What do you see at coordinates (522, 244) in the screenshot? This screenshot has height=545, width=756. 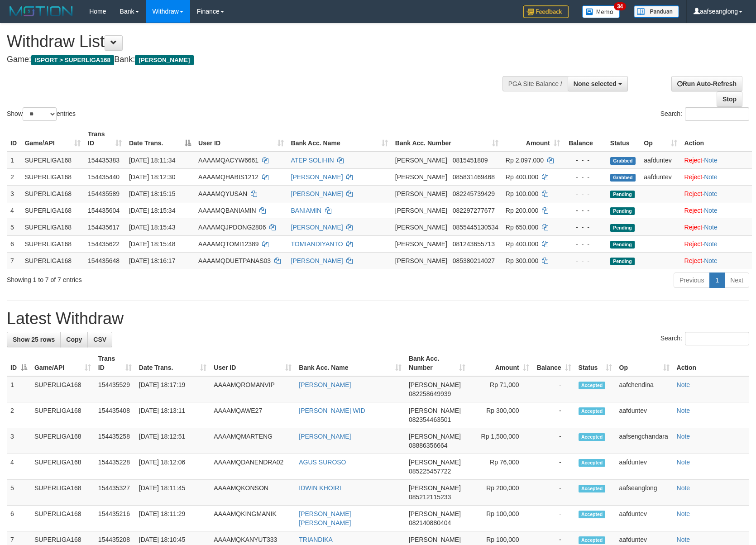 I see `span: Rp 400.000` at bounding box center [522, 244].